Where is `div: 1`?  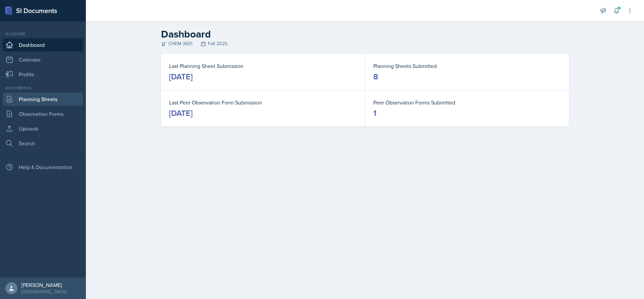
div: 1 is located at coordinates (374, 113).